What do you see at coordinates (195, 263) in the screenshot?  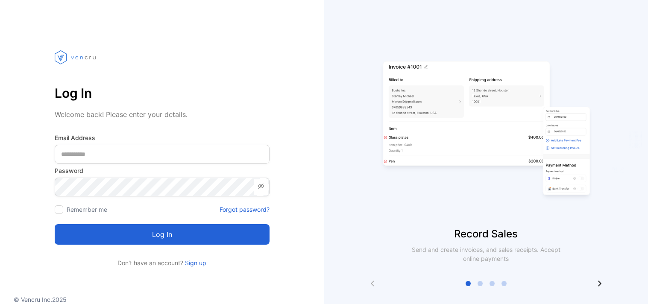 I see `a: Sign up` at bounding box center [195, 263].